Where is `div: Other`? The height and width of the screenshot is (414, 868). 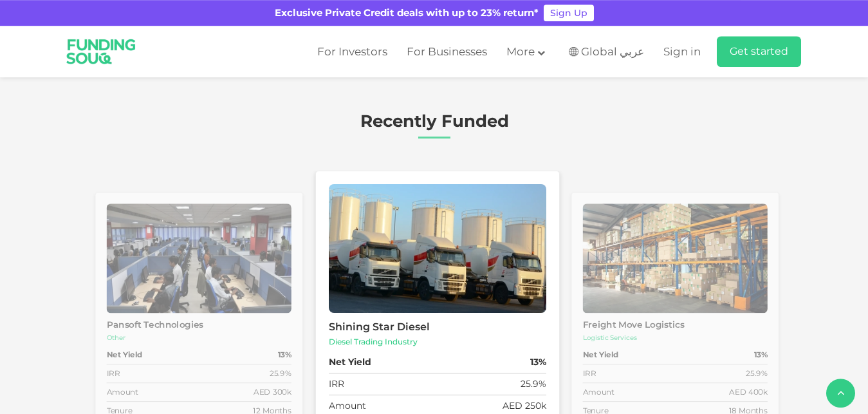 div: Other is located at coordinates (198, 337).